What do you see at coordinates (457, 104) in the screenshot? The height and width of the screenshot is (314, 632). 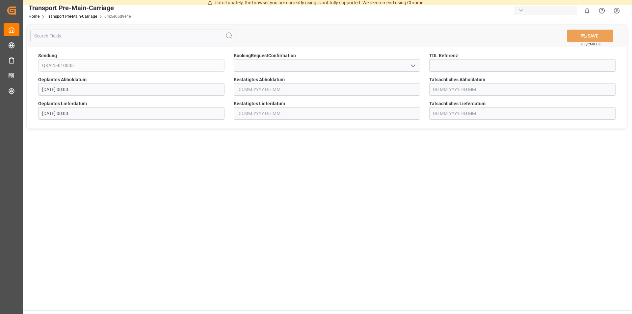 I see `span: Tatsächliches Lieferdatum` at bounding box center [457, 104].